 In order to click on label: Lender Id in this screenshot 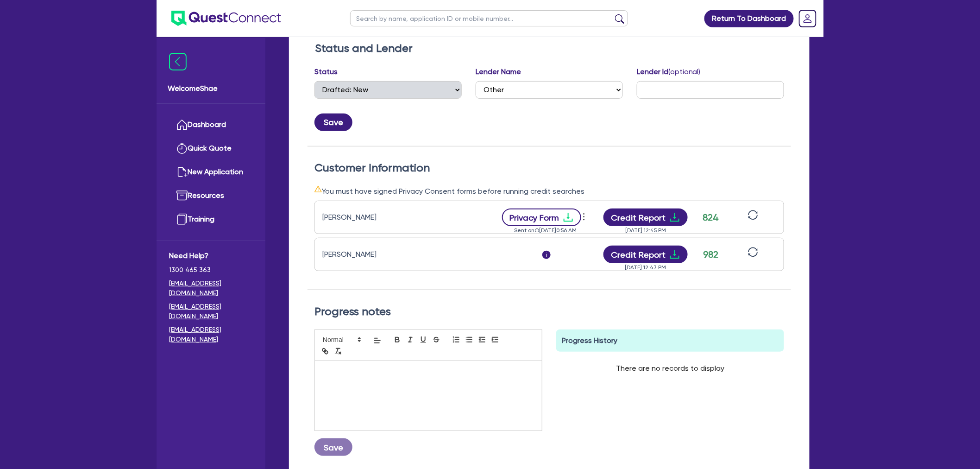, I will do `click(669, 72)`.